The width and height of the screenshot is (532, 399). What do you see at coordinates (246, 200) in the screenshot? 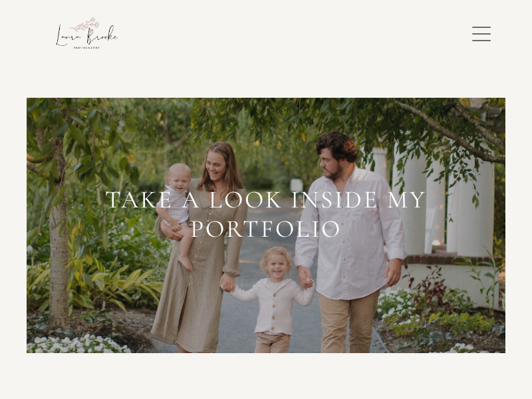
I see `span: look` at bounding box center [246, 200].